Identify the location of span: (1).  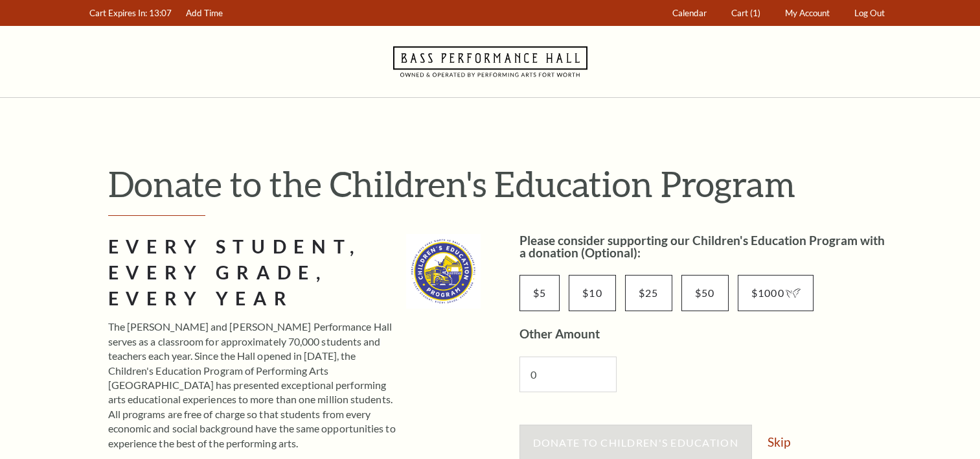
(755, 13).